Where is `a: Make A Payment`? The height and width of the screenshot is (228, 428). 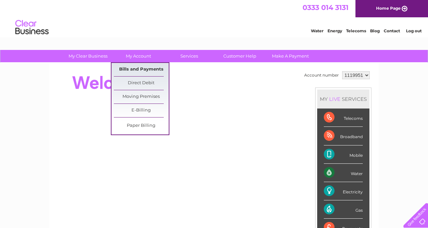 a: Make A Payment is located at coordinates (290, 56).